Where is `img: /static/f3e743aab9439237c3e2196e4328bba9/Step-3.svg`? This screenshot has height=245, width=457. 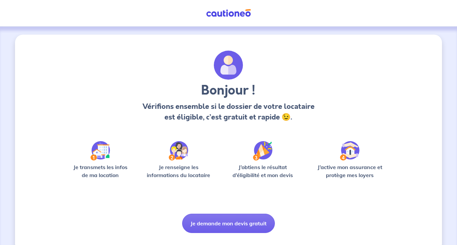
img: /static/f3e743aab9439237c3e2196e4328bba9/Step-3.svg is located at coordinates (262, 151).